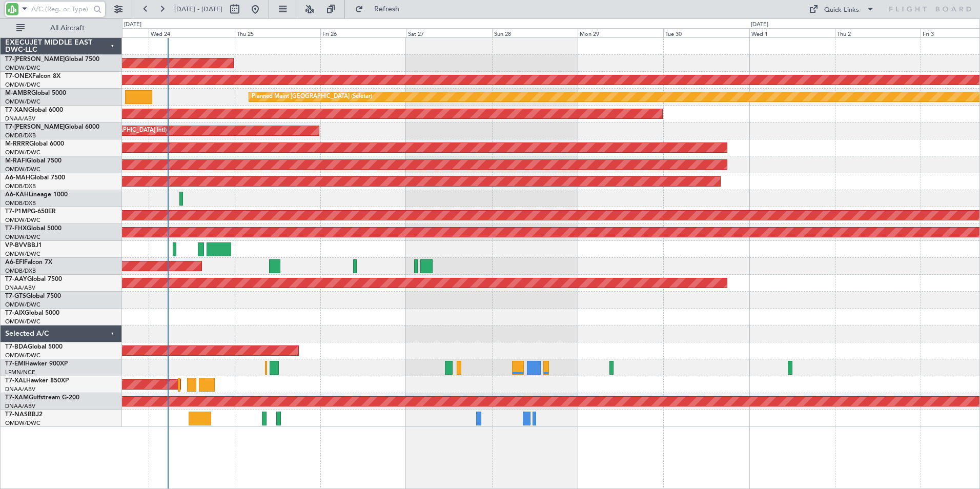  I want to click on div: Sat 27, so click(448, 32).